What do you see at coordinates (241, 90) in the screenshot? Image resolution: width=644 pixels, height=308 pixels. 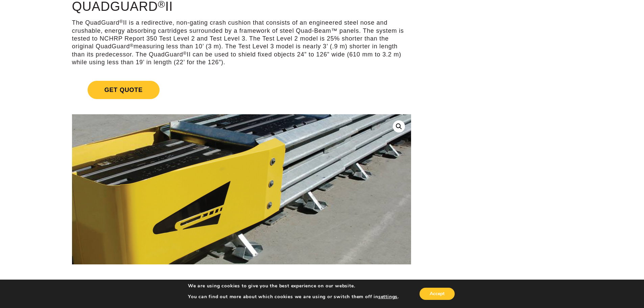 I see `a: Get Quote` at bounding box center [241, 90].